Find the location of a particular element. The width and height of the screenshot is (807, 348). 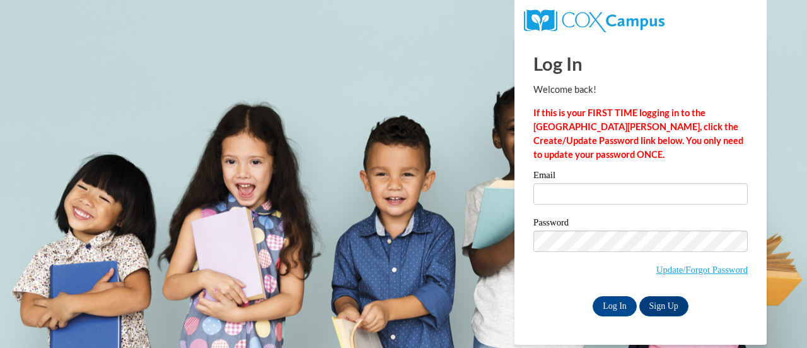

a: Update/Forgot Password is located at coordinates (702, 269).